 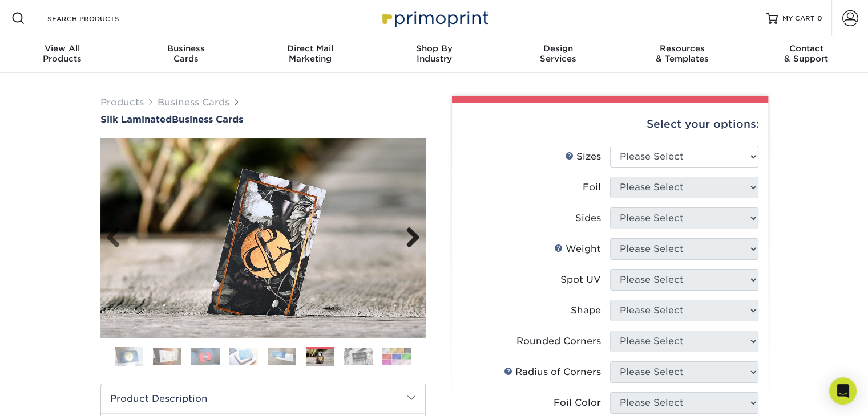 What do you see at coordinates (434, 54) in the screenshot?
I see `div: Industry` at bounding box center [434, 54].